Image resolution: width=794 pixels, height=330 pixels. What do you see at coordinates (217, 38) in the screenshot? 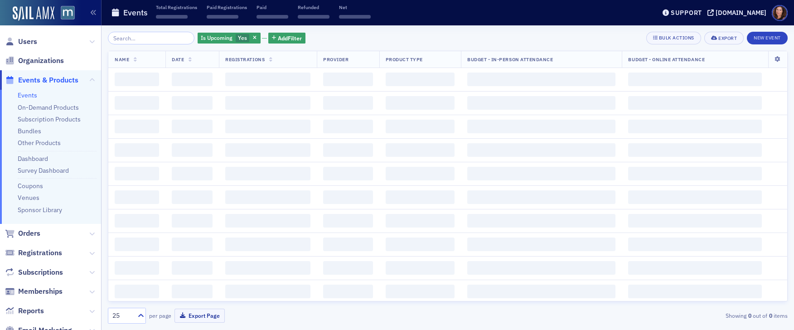
I see `span: Is Upcoming` at bounding box center [217, 38].